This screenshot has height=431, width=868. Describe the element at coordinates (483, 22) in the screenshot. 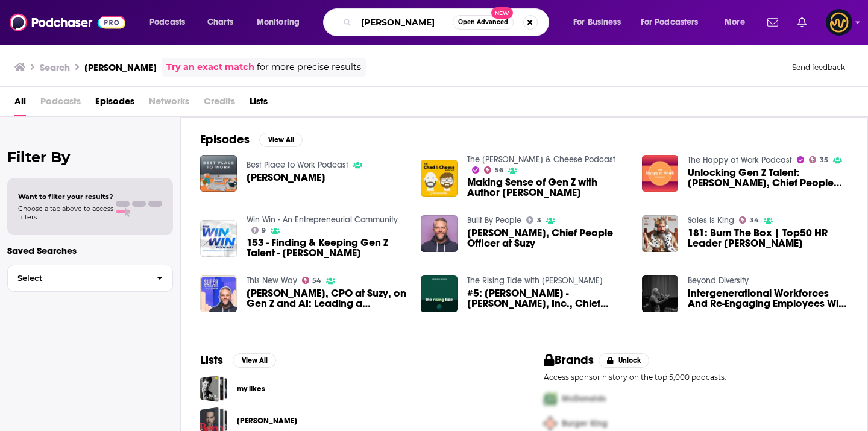

I see `span: Open Advanced` at that location.